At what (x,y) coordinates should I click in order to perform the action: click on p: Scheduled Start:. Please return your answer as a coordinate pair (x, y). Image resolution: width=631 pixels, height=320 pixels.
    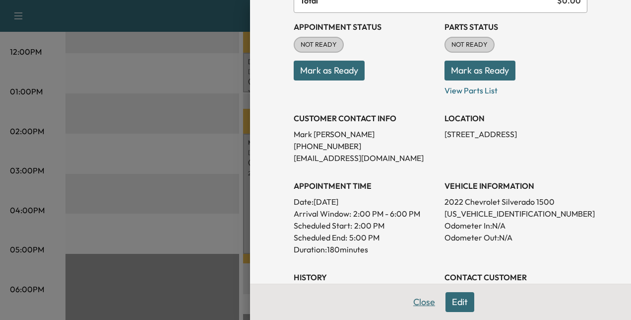
    Looking at the image, I should click on (323, 225).